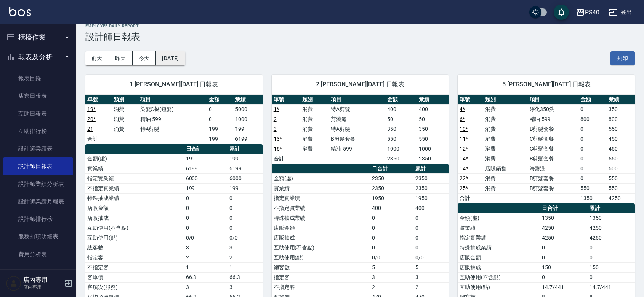 Image resolution: width=644 pixels, height=297 pixels. I want to click on h5: 店內專用, so click(43, 280).